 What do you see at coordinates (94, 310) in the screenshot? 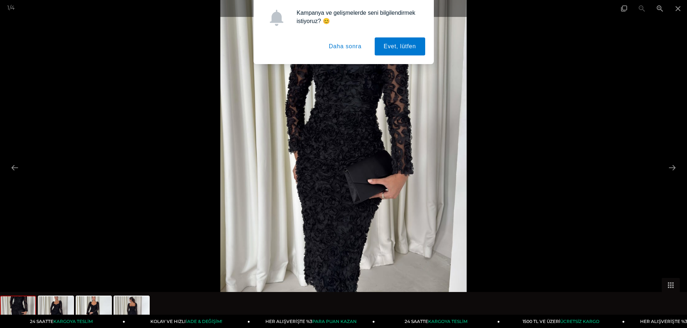
I see `img: christiana-elbise-26k009--85ef2.jpg` at bounding box center [94, 310].